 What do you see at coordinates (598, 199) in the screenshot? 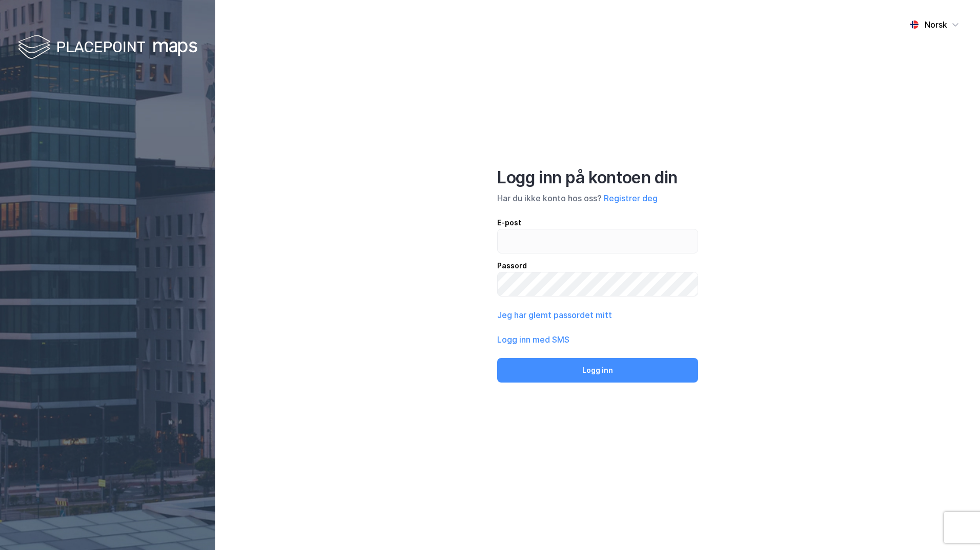
I see `div: Har du ikke konto hos oss?` at bounding box center [598, 199].